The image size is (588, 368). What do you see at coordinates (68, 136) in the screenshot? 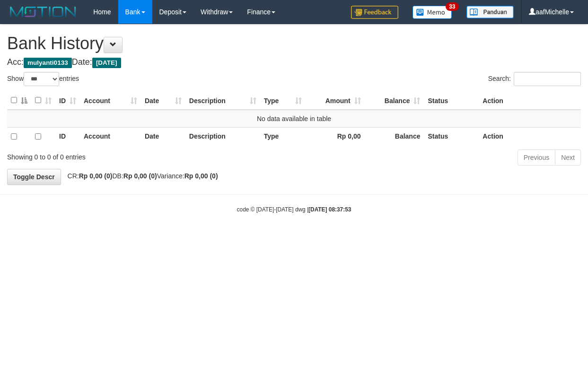
I see `th: ID` at bounding box center [68, 136].